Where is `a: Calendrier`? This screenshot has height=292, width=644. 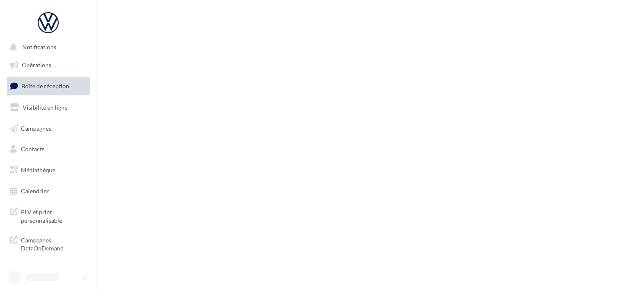 a: Calendrier is located at coordinates (48, 191).